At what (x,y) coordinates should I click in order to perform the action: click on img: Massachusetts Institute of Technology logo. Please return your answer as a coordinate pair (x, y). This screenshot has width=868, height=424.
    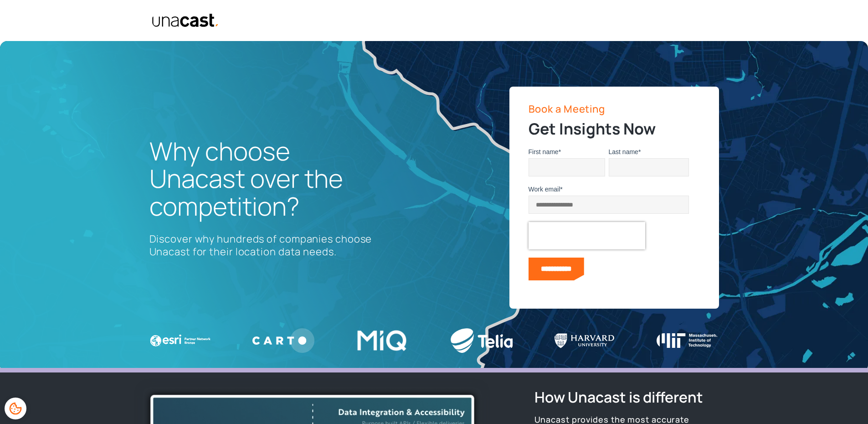
    Looking at the image, I should click on (688, 340).